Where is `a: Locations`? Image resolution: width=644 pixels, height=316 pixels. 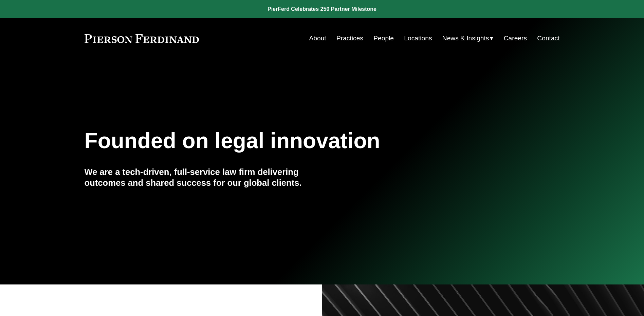 a: Locations is located at coordinates (418, 38).